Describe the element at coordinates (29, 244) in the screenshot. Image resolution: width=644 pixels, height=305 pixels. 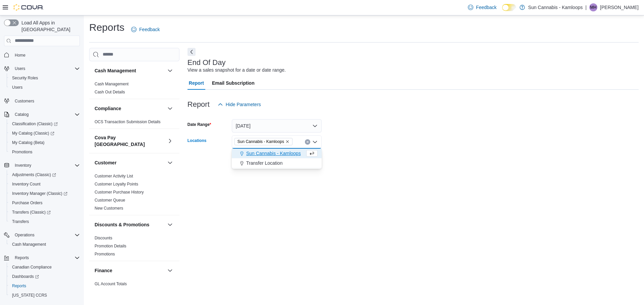
I see `a: Cash Management` at that location.